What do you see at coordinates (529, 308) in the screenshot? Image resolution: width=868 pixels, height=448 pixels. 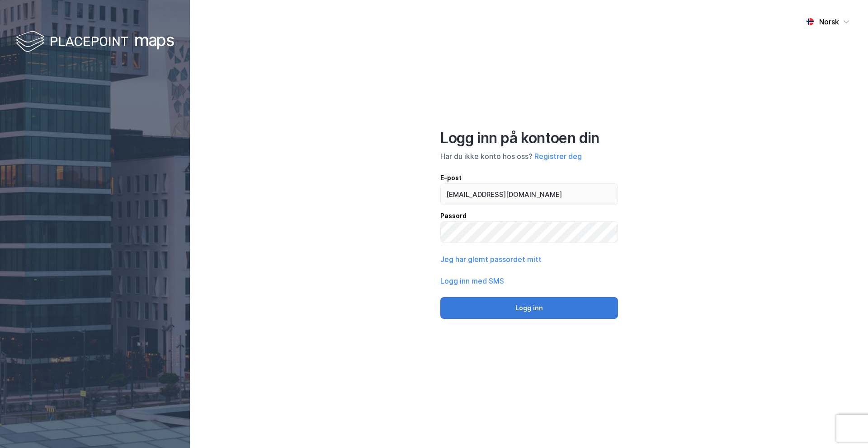 I see `button: Logg inn` at bounding box center [529, 308].